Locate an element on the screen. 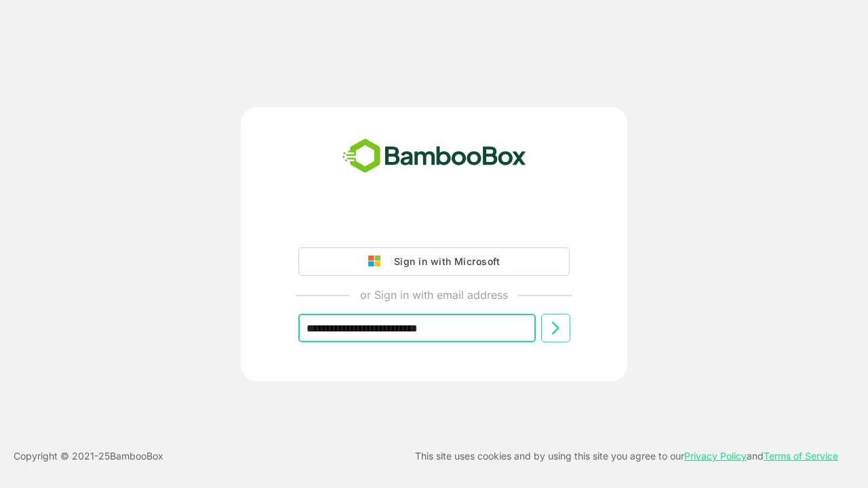  div: Sign in with Microsoft is located at coordinates (443, 262).